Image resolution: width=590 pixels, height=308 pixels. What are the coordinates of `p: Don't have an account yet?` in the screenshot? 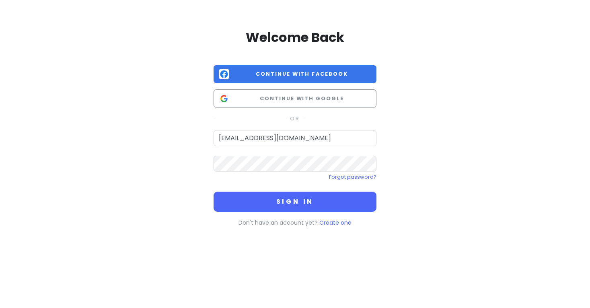 It's located at (295, 222).